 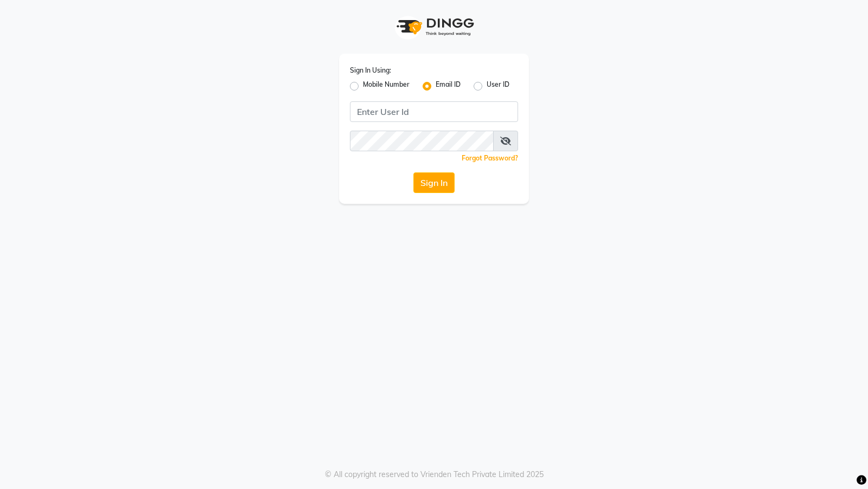 What do you see at coordinates (448, 86) in the screenshot?
I see `label: Email ID` at bounding box center [448, 86].